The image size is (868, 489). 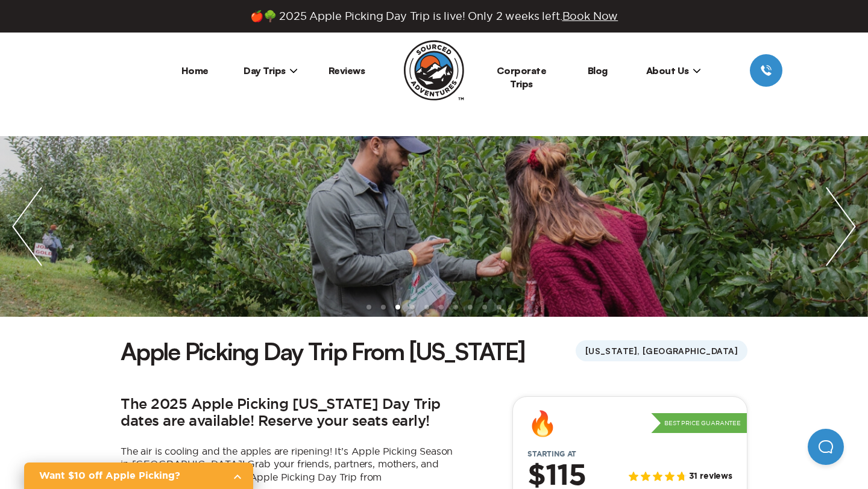 I want to click on a: Home, so click(x=195, y=70).